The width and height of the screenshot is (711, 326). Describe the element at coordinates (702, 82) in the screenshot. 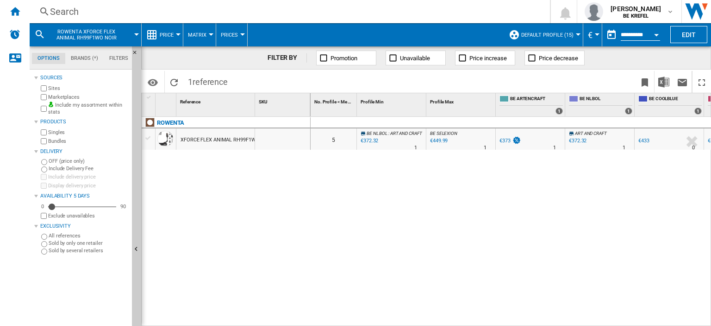

I see `button: Maximize` at that location.